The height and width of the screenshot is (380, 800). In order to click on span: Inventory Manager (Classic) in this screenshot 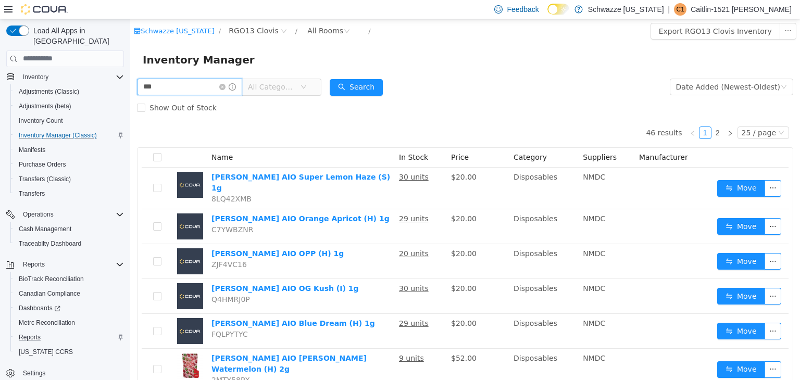, I will do `click(69, 135)`.